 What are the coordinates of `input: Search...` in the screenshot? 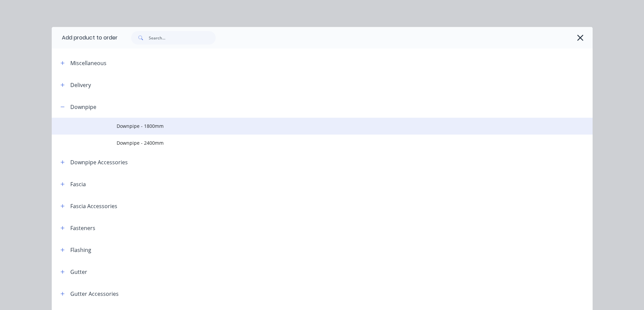 It's located at (183, 38).